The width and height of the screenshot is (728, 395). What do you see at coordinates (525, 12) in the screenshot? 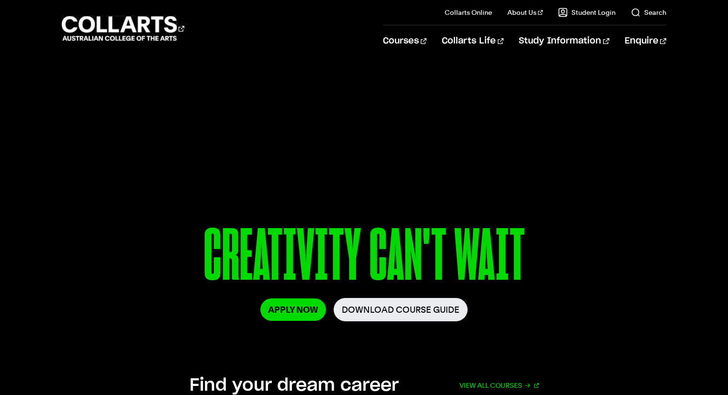
I see `a: About Us` at bounding box center [525, 12].